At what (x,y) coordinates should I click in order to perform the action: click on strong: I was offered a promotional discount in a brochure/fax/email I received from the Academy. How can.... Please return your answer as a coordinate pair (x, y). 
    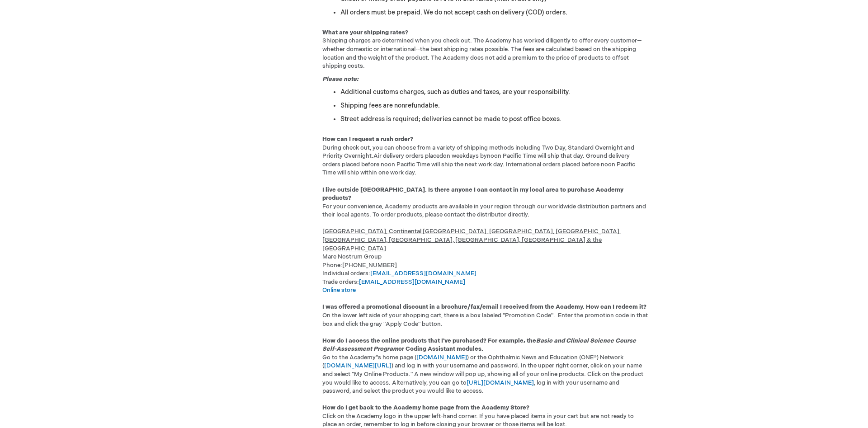
    Looking at the image, I should click on (484, 307).